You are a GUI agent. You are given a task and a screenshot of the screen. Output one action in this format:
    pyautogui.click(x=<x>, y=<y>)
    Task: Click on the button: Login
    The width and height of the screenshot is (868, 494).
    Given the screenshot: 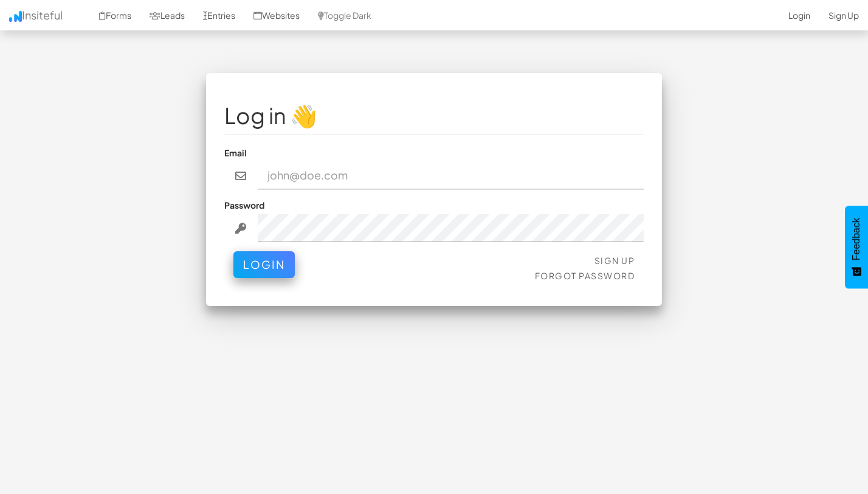 What is the action you would take?
    pyautogui.click(x=264, y=265)
    